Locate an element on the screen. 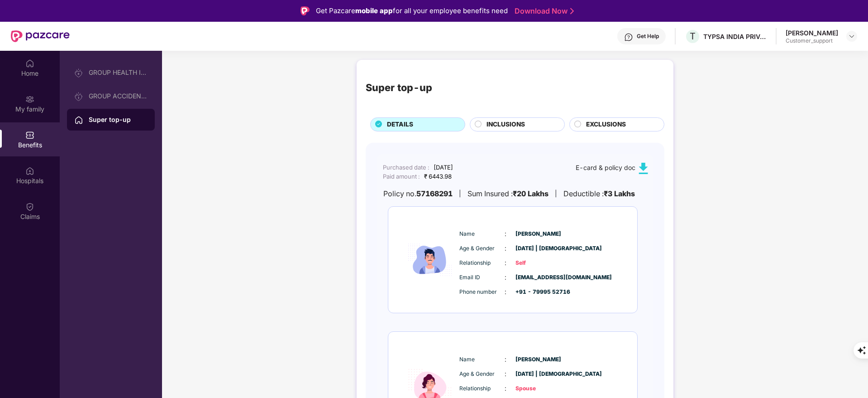 The image size is (868, 398). a: Download Now is located at coordinates (542, 11).